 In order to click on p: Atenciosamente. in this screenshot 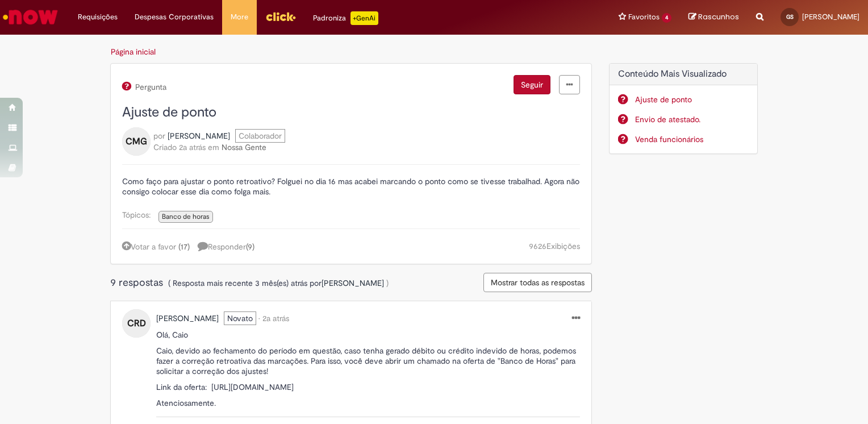, I will do `click(368, 403)`.